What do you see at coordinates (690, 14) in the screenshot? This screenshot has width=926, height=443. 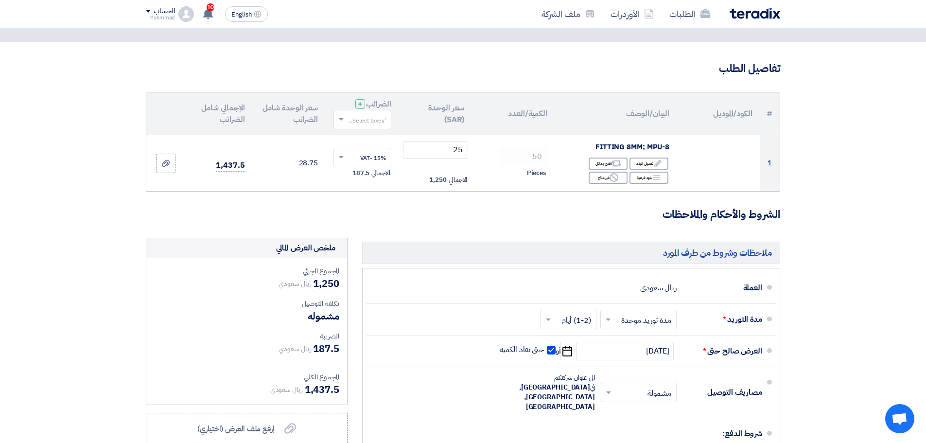 I see `a: الطلبات` at bounding box center [690, 14].